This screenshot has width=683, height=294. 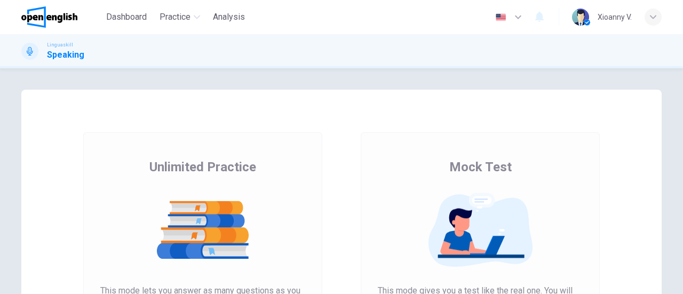 I want to click on span: Unlimited Practice, so click(x=203, y=167).